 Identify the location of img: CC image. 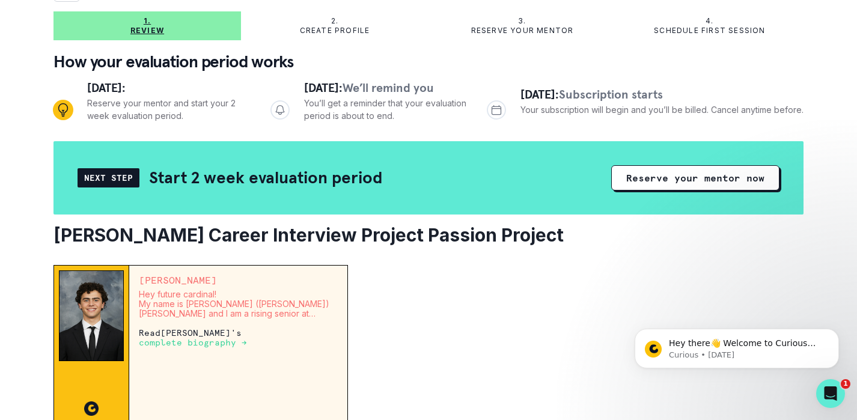
(91, 408).